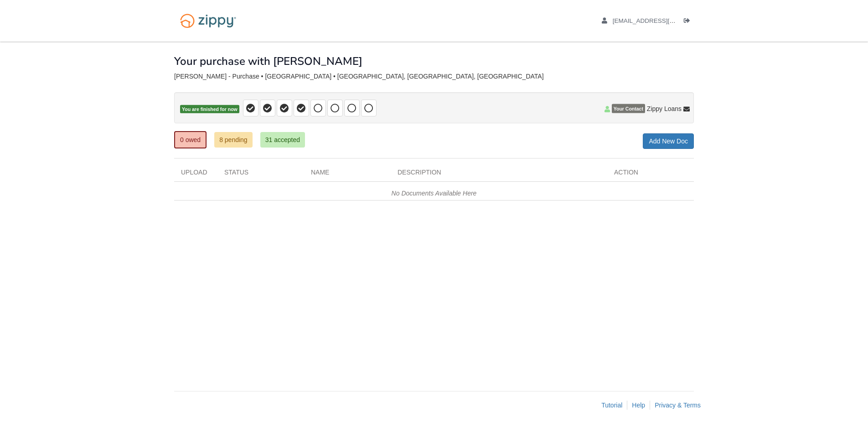 The image size is (868, 428). I want to click on a: Add New Doc, so click(669, 141).